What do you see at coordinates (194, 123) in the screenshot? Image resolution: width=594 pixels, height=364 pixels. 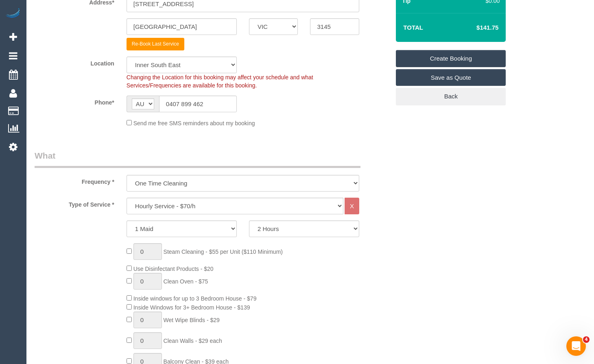 I see `span: Send me free SMS reminders about my booking` at bounding box center [194, 123].